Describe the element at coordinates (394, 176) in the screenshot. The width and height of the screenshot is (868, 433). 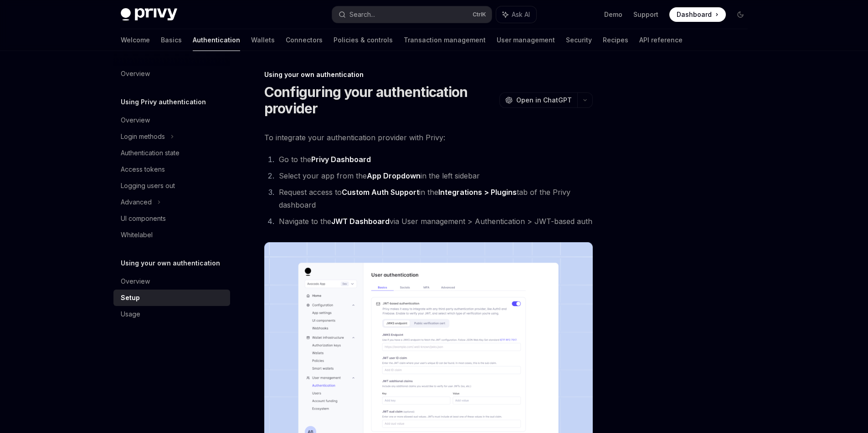
I see `strong: App Dropdown` at that location.